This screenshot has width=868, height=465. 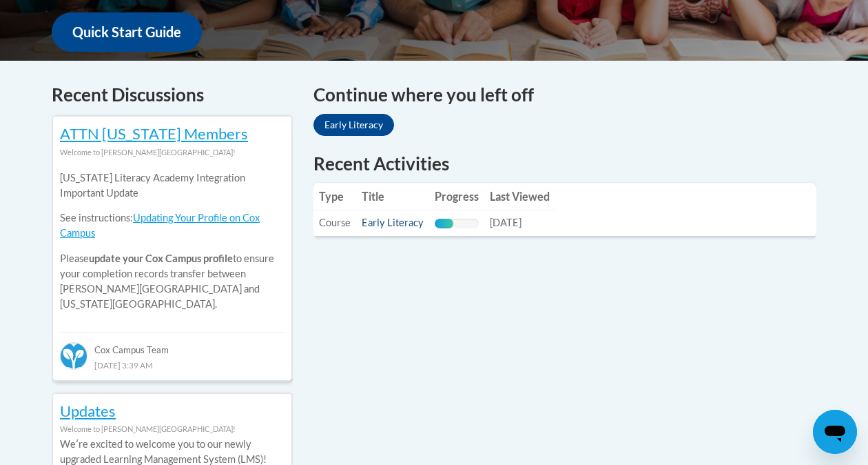 I want to click on a: Quick Start Guide, so click(x=127, y=31).